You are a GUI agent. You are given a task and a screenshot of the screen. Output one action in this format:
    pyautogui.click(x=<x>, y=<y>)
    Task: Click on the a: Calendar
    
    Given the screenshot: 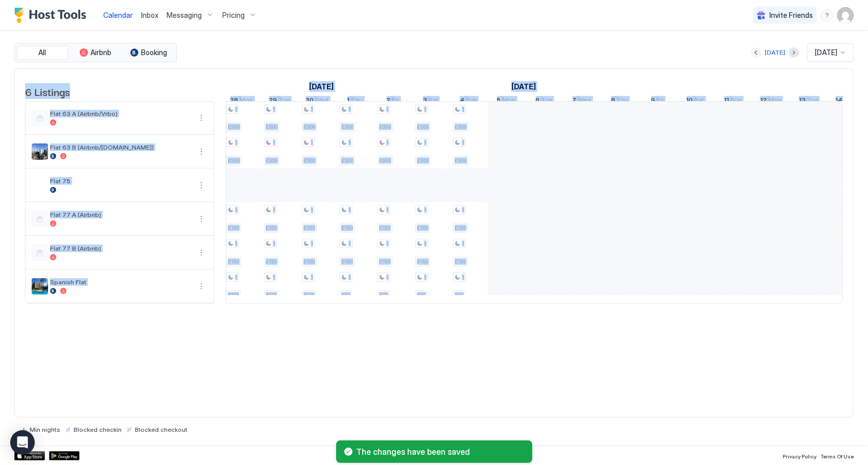 What is the action you would take?
    pyautogui.click(x=118, y=15)
    